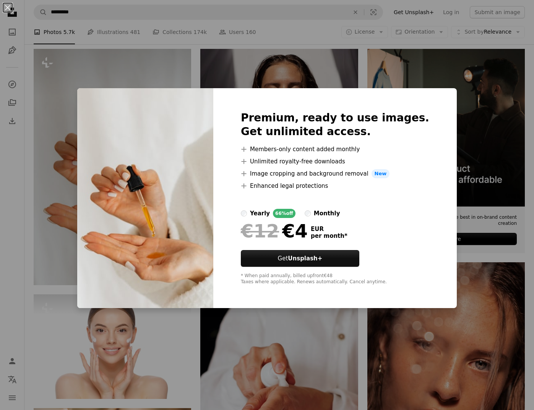 This screenshot has width=534, height=410. Describe the element at coordinates (335, 279) in the screenshot. I see `div: * When paid annually, billed upfront €48 Taxes where applicable. Renews automatically. Cancel any...` at that location.